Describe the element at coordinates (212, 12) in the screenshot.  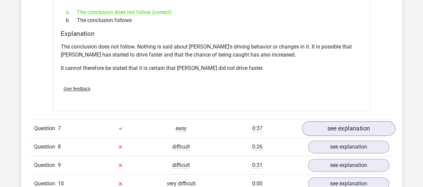
I see `div: The conclusion does not follow (correct)` at that location.